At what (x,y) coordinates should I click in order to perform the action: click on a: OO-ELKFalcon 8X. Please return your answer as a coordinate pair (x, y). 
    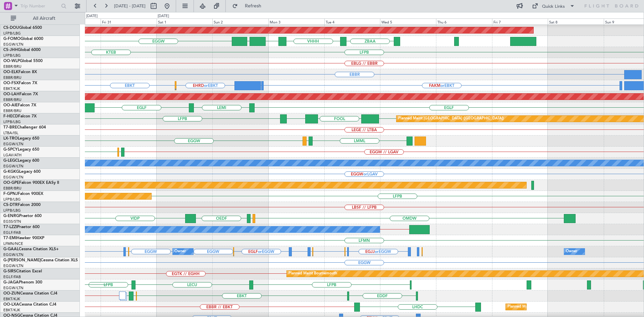
    Looking at the image, I should click on (20, 72).